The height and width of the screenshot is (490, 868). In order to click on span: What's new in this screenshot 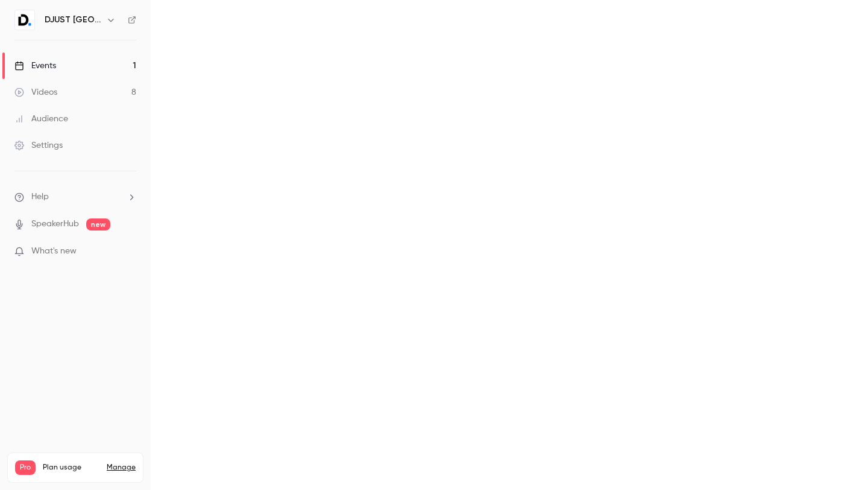, I will do `click(54, 251)`.